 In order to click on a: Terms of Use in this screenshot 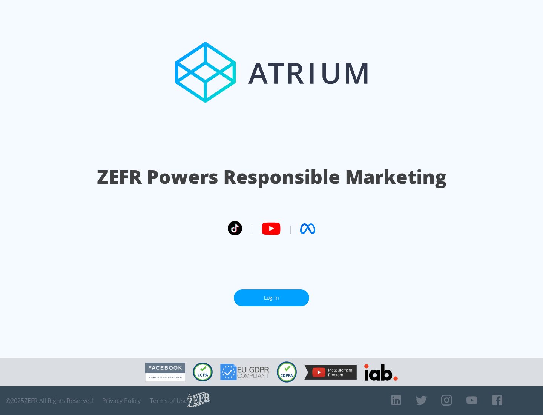, I will do `click(169, 400)`.